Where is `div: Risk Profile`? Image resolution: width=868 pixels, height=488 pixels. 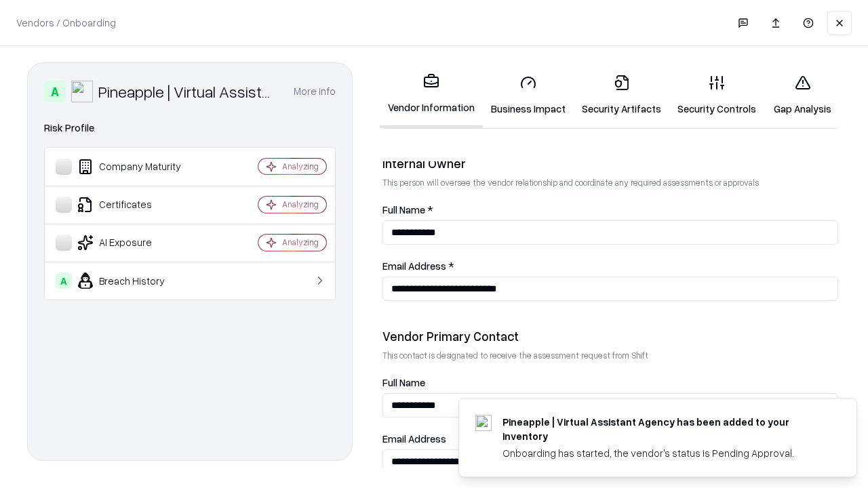 div: Risk Profile is located at coordinates (190, 128).